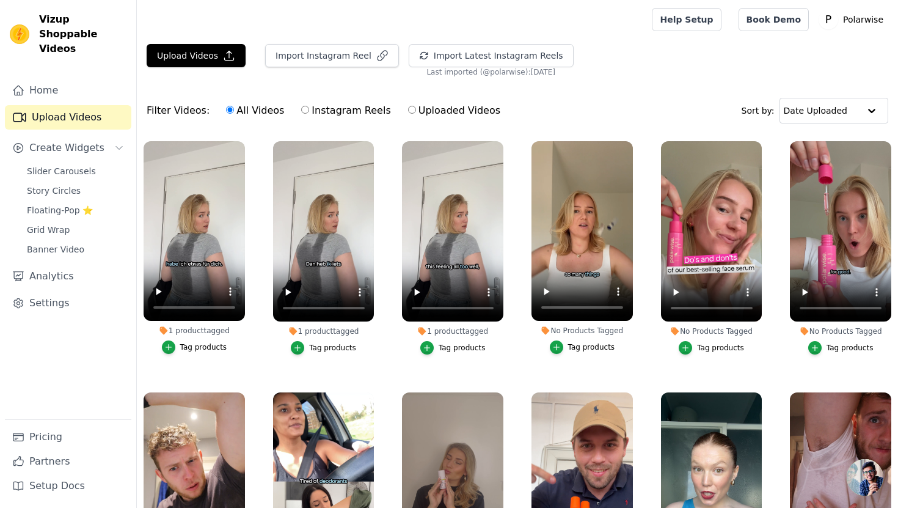 This screenshot has width=898, height=508. What do you see at coordinates (196, 56) in the screenshot?
I see `button: Upload Videos` at bounding box center [196, 56].